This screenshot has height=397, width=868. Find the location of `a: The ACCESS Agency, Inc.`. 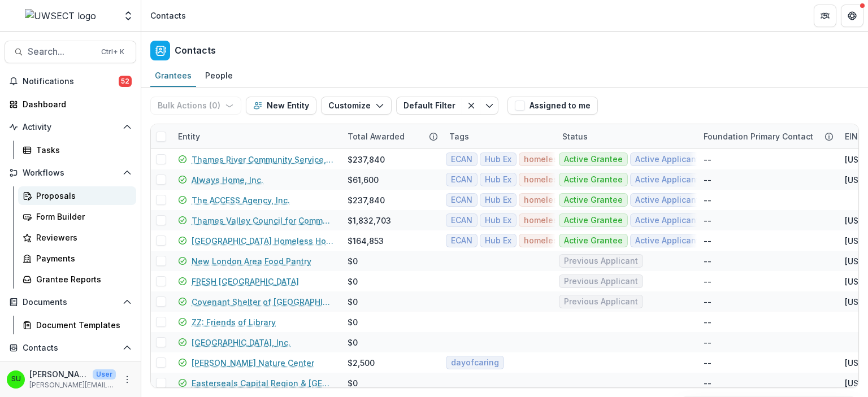

a: The ACCESS Agency, Inc. is located at coordinates (240, 200).